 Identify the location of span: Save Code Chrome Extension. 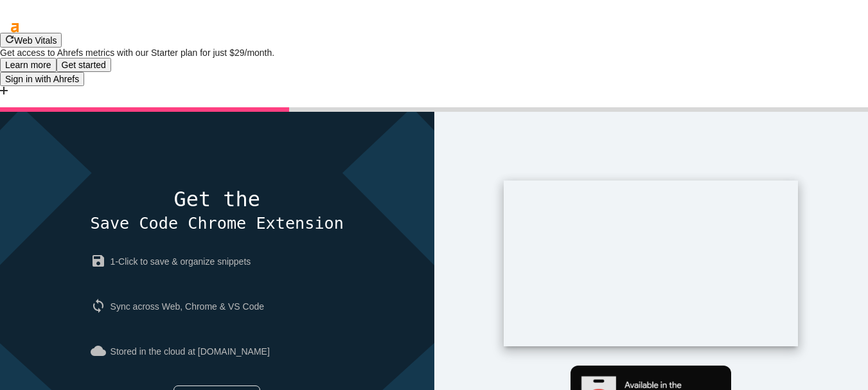
(217, 223).